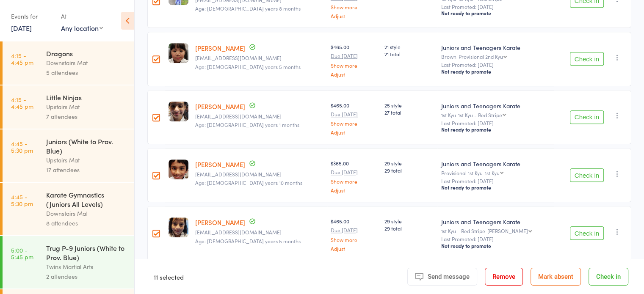 Image resolution: width=644 pixels, height=294 pixels. What do you see at coordinates (409, 53) in the screenshot?
I see `span: 21 total` at bounding box center [409, 53].